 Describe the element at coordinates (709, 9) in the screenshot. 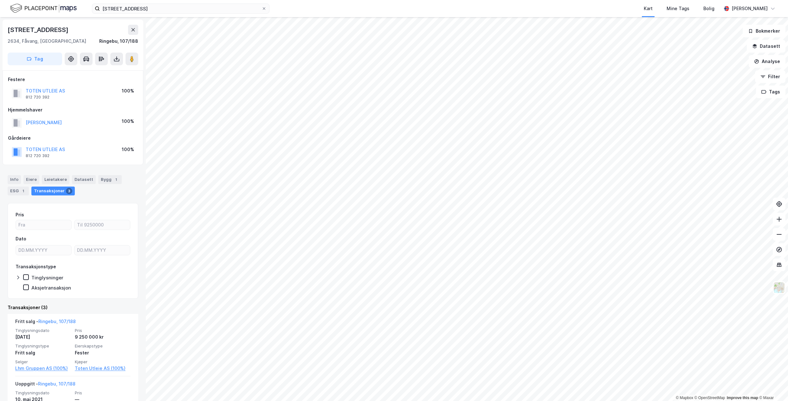

I see `div: Bolig` at that location.